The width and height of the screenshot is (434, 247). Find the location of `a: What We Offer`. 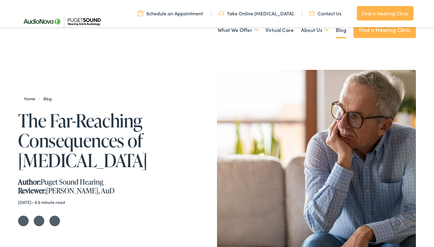

a: What We Offer is located at coordinates (238, 30).